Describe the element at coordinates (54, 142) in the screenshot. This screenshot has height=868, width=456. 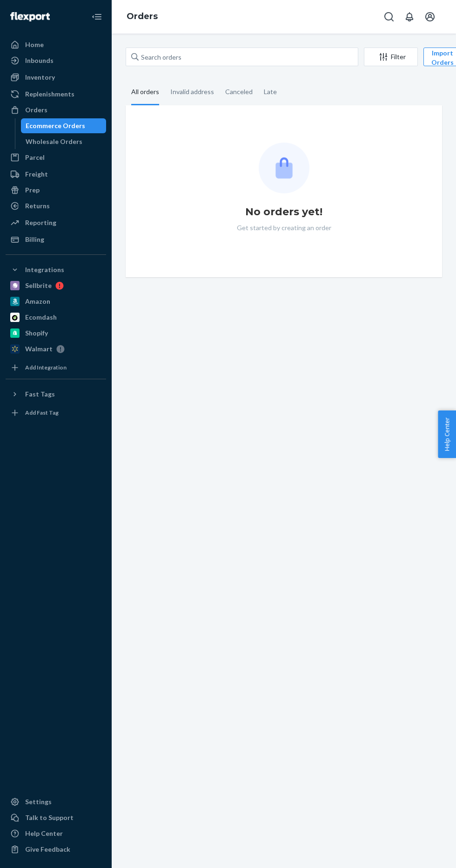
I see `div: Wholesale Orders` at that location.